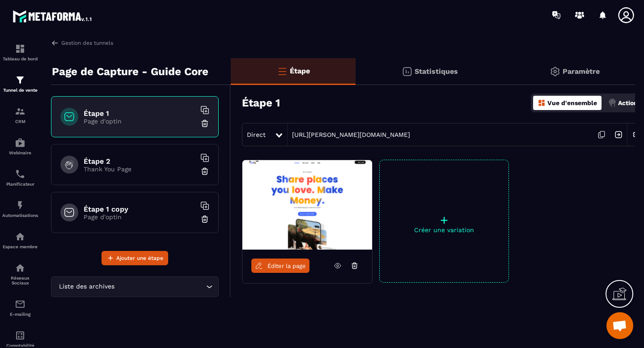 The image size is (644, 348). I want to click on div: Search for option, so click(135, 287).